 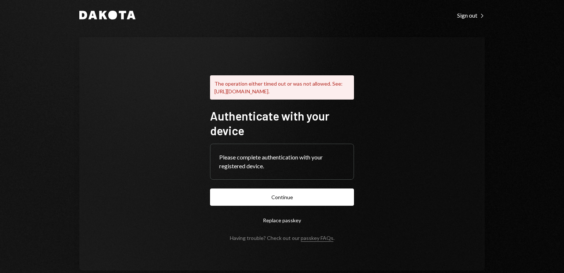 What do you see at coordinates (317, 238) in the screenshot?
I see `a: passkey FAQs` at bounding box center [317, 238].